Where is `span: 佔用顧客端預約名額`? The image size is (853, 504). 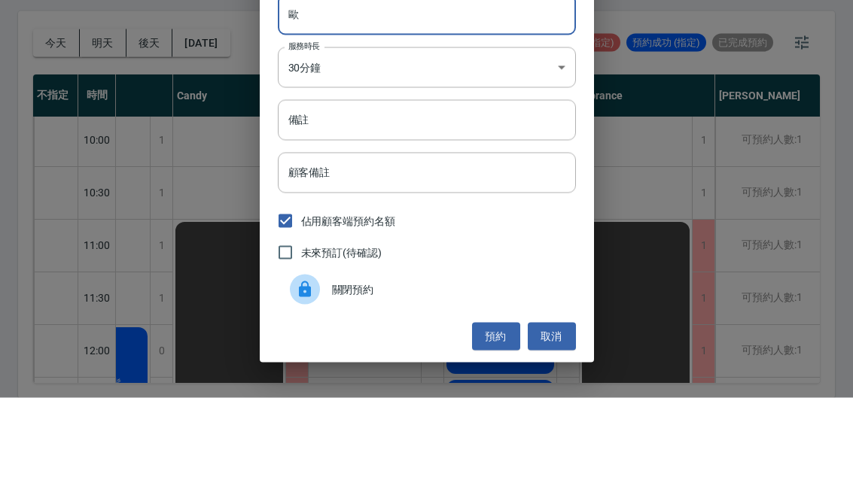
span: 佔用顧客端預約名額 is located at coordinates (349, 327).